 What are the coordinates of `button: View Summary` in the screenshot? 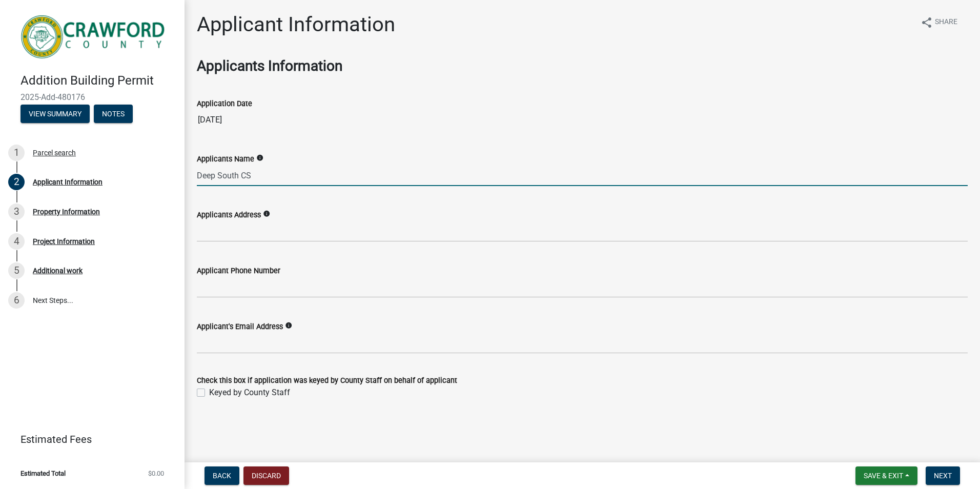 It's located at (55, 114).